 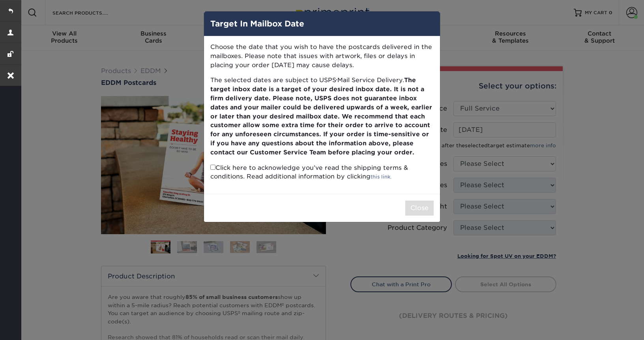 I want to click on h4: Target In Mailbox Date, so click(x=322, y=24).